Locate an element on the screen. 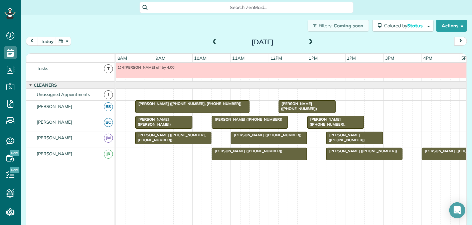 The image size is (472, 225). span: Colored by is located at coordinates (404, 26).